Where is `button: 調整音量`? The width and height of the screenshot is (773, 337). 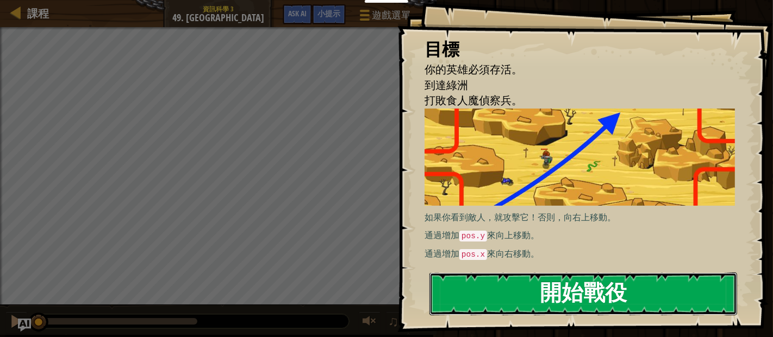 button: 調整音量 is located at coordinates (369, 323).